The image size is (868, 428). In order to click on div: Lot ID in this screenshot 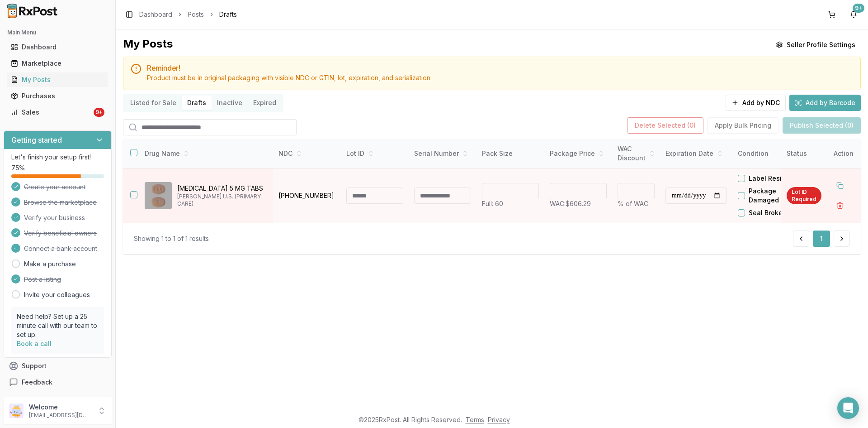, I will do `click(375, 154)`.